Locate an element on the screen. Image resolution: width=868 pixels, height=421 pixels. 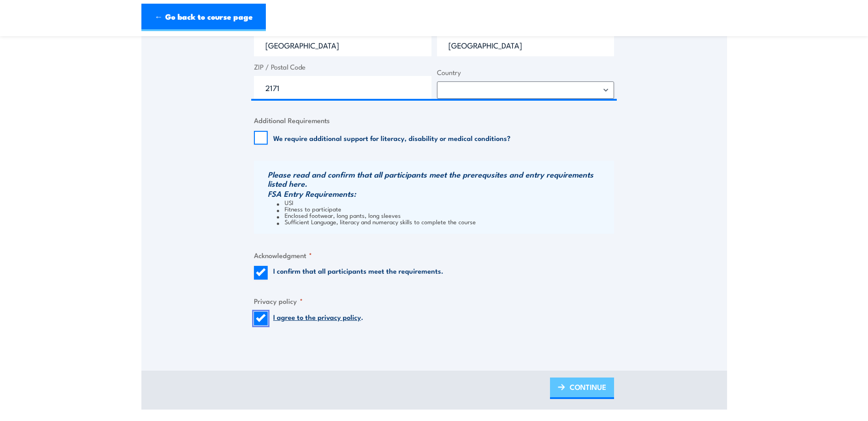
li: USI is located at coordinates (445, 202).